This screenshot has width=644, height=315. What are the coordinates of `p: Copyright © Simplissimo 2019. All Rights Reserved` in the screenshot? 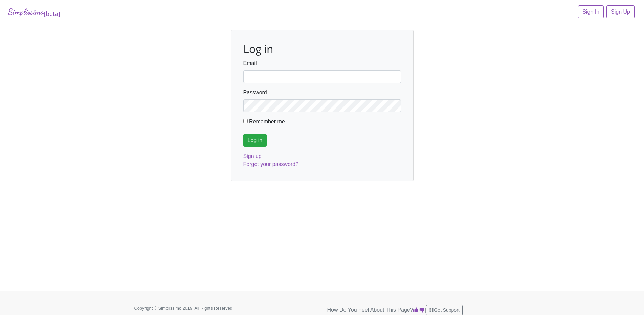 It's located at (193, 308).